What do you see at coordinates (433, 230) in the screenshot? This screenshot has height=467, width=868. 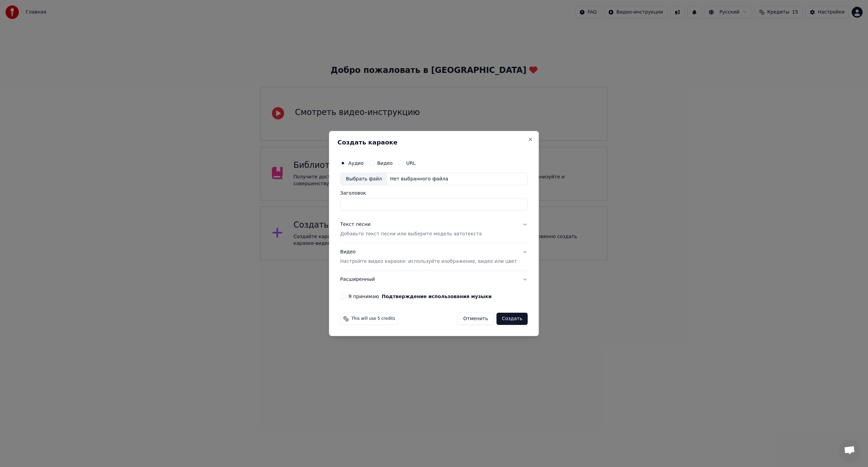 I see `button: Текст песниДобавьте текст песни или выберите модель автотекста` at bounding box center [433, 230].